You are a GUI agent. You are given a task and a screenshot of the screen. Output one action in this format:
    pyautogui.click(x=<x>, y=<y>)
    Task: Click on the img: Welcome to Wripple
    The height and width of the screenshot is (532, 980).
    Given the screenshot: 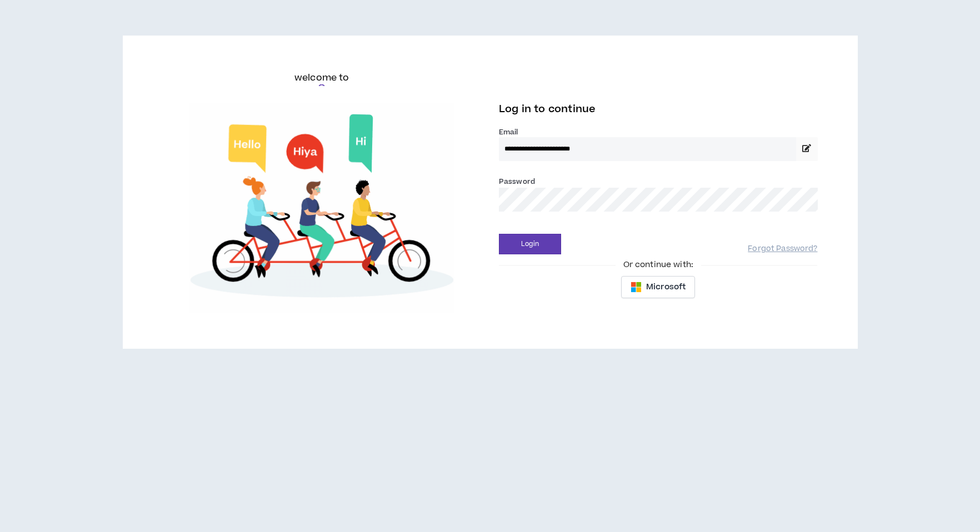 What is the action you would take?
    pyautogui.click(x=323, y=208)
    